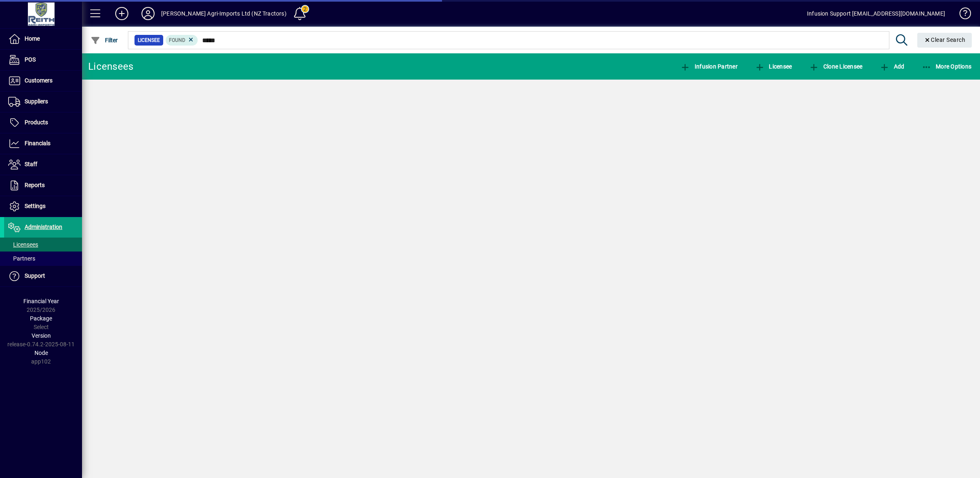 This screenshot has height=478, width=980. What do you see at coordinates (41, 353) in the screenshot?
I see `span: Node` at bounding box center [41, 353].